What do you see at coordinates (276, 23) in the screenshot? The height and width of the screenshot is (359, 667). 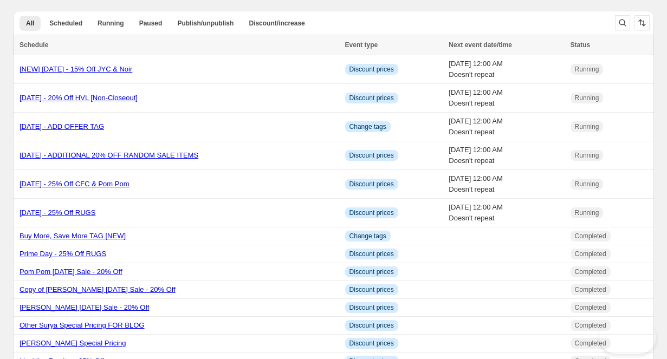 I see `span: Discount/increase` at bounding box center [276, 23].